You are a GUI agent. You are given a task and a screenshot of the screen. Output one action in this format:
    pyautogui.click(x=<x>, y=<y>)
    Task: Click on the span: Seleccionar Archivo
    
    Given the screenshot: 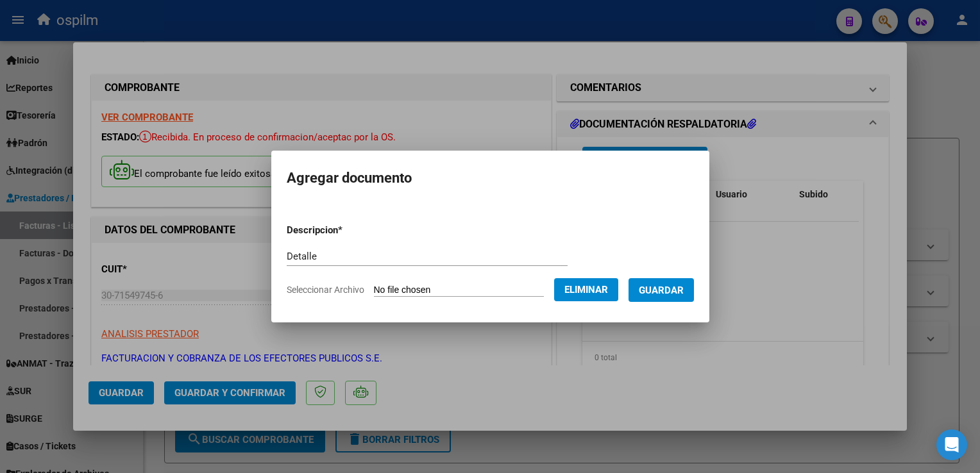 What is the action you would take?
    pyautogui.click(x=326, y=290)
    